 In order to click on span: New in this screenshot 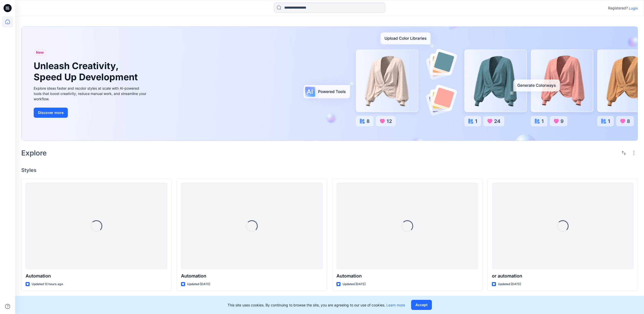, I will do `click(40, 52)`.